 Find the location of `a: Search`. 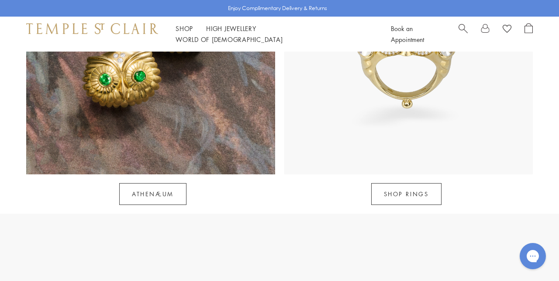

a: Search is located at coordinates (463, 34).